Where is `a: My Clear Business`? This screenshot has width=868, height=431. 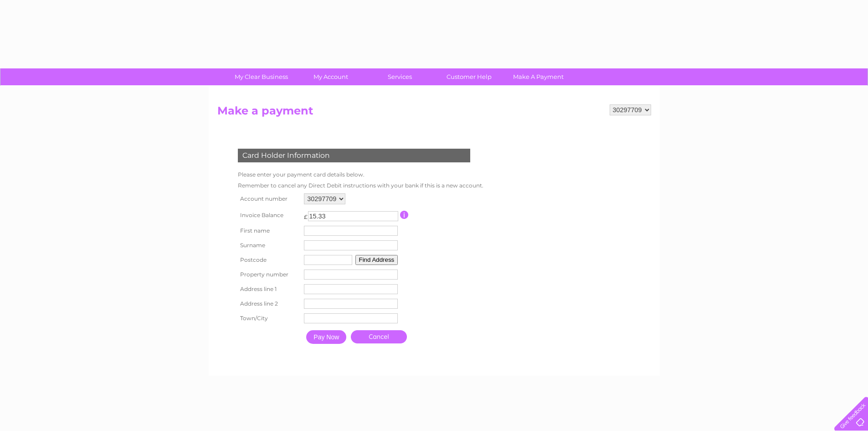
a: My Clear Business is located at coordinates (261, 76).